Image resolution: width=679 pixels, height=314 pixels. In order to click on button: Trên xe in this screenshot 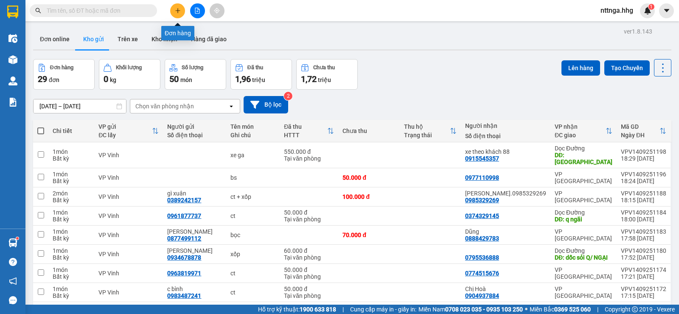, I will do `click(128, 39)`.